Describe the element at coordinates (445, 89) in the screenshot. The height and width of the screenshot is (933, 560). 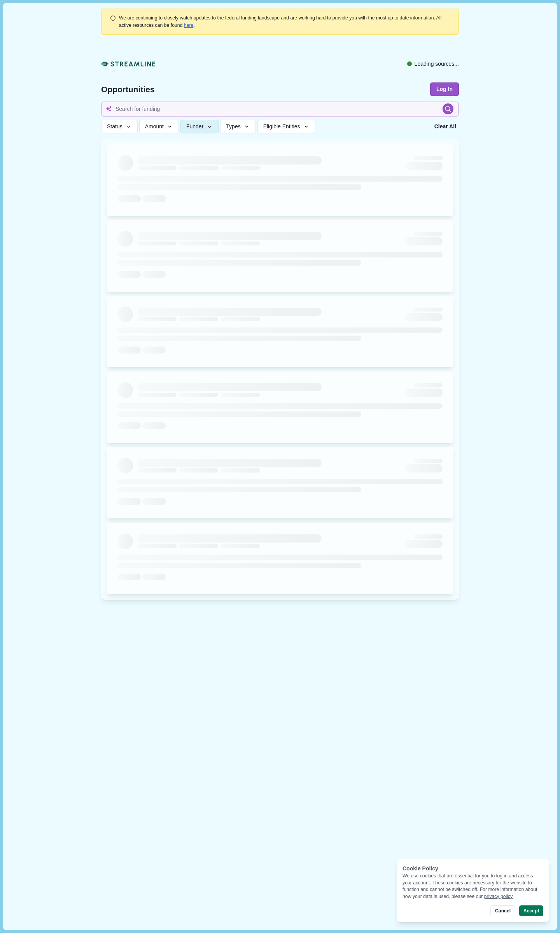
I see `button: Log In` at that location.